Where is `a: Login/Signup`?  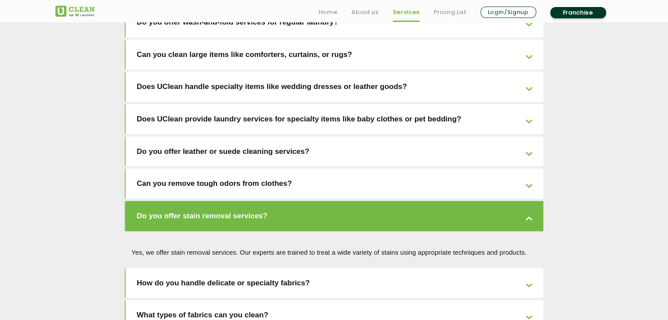
a: Login/Signup is located at coordinates (508, 12).